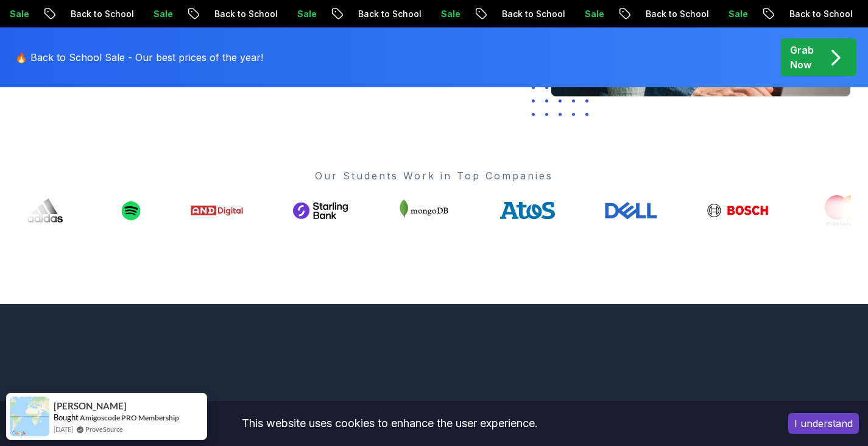 Image resolution: width=868 pixels, height=446 pixels. What do you see at coordinates (105, 428) in the screenshot?
I see `a: ProveSource` at bounding box center [105, 428].